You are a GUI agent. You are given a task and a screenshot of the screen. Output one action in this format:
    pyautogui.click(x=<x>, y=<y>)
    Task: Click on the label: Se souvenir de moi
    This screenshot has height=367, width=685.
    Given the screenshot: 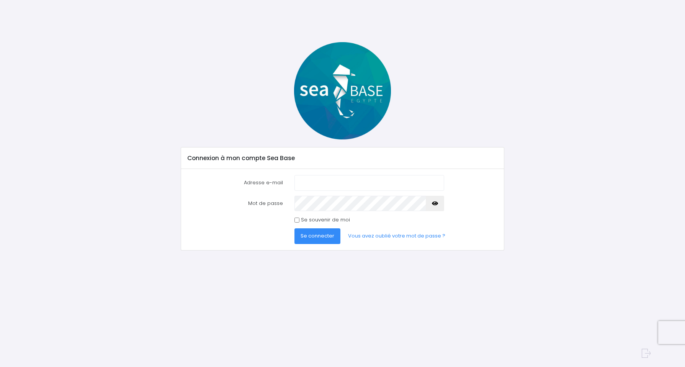 What is the action you would take?
    pyautogui.click(x=326, y=220)
    